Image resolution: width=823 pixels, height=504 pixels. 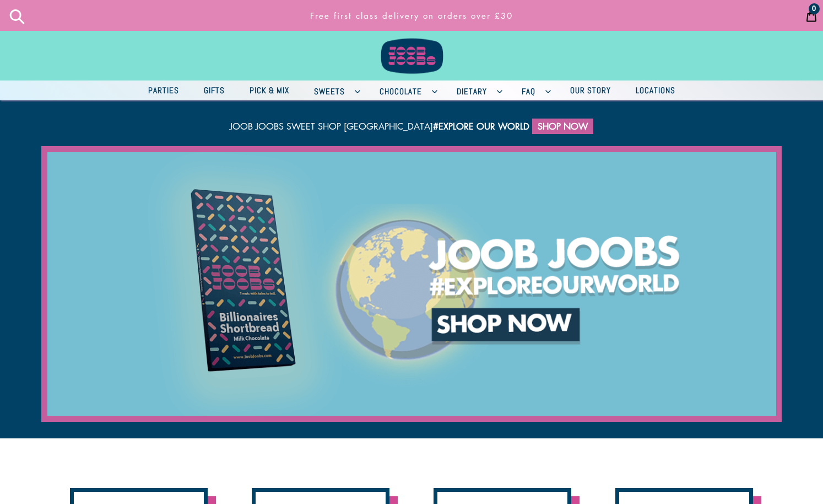 What do you see at coordinates (591, 90) in the screenshot?
I see `a: Our Story` at bounding box center [591, 90].